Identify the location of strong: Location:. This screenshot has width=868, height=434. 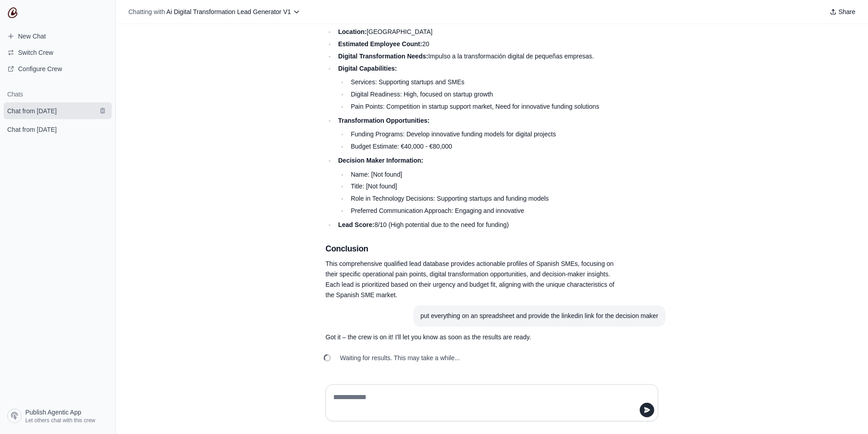
(352, 32).